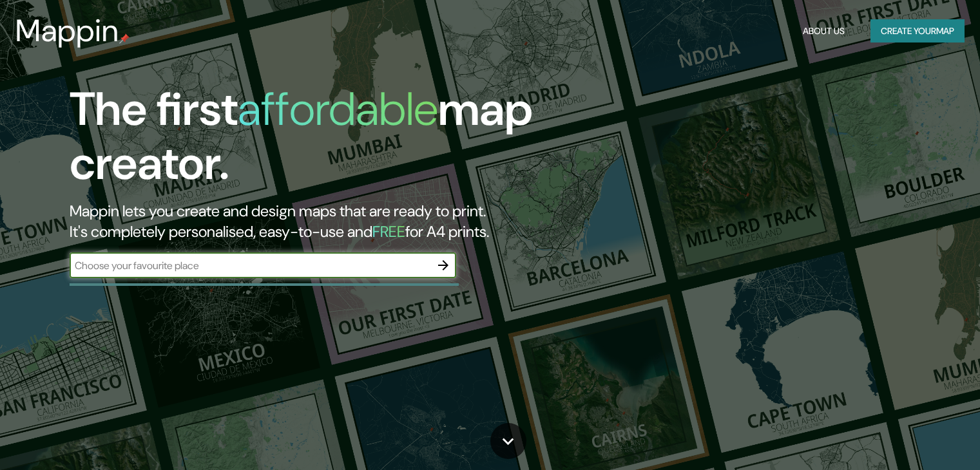 The image size is (980, 470). Describe the element at coordinates (918, 31) in the screenshot. I see `button: Create yourmap` at that location.